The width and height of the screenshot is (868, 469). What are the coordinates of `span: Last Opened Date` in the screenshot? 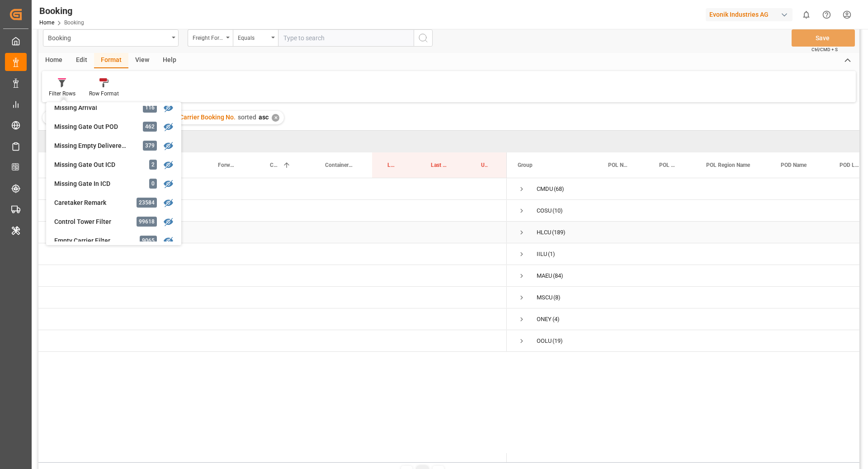 It's located at (392, 165).